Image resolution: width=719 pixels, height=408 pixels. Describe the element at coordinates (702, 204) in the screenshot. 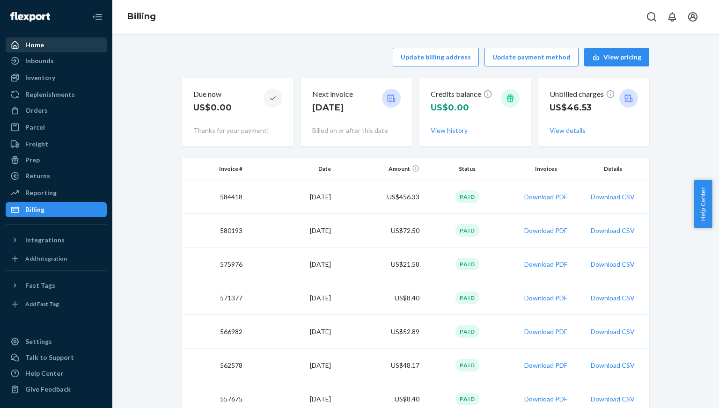

I see `button: Help Center` at that location.